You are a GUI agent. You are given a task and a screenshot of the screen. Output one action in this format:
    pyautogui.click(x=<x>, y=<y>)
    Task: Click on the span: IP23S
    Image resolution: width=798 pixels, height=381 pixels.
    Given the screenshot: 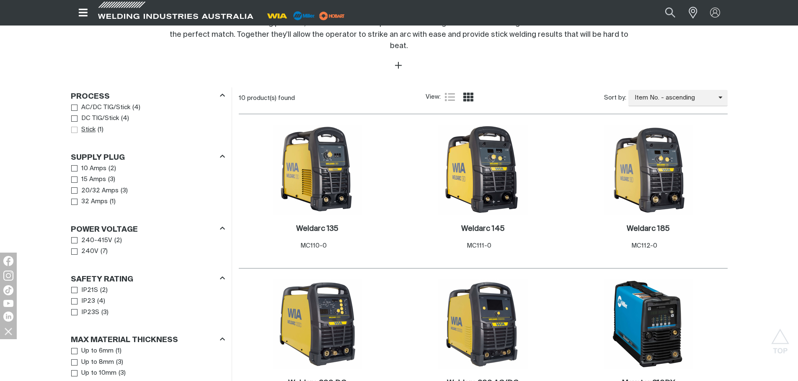 What is the action you would take?
    pyautogui.click(x=90, y=313)
    